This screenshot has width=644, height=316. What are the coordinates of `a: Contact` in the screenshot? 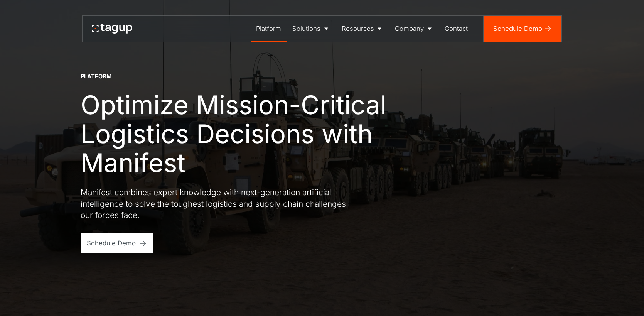 It's located at (456, 29).